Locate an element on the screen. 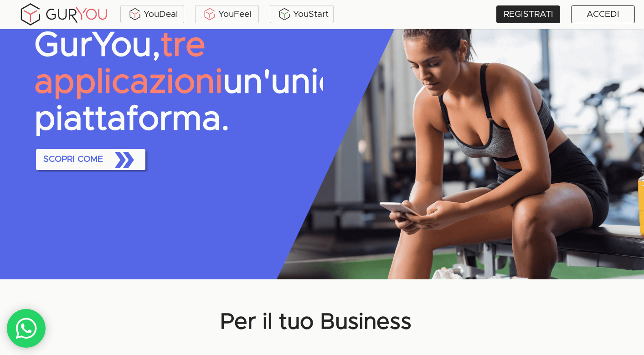 This screenshot has width=644, height=355. a: SCOPRI COME is located at coordinates (91, 159).